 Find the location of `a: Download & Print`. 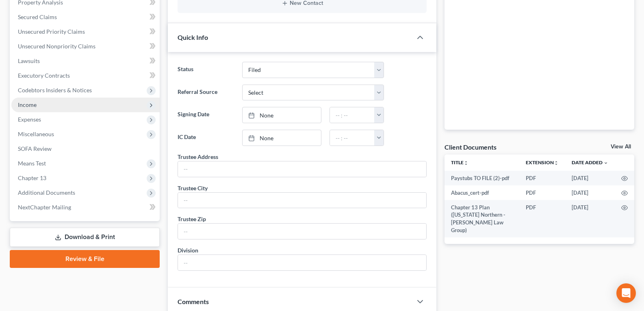

a: Download & Print is located at coordinates (85, 237).